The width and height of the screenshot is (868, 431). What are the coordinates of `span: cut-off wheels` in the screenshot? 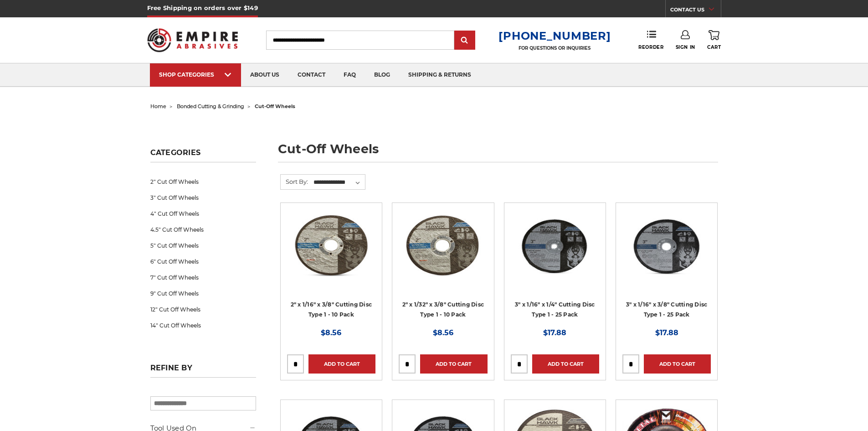 It's located at (275, 106).